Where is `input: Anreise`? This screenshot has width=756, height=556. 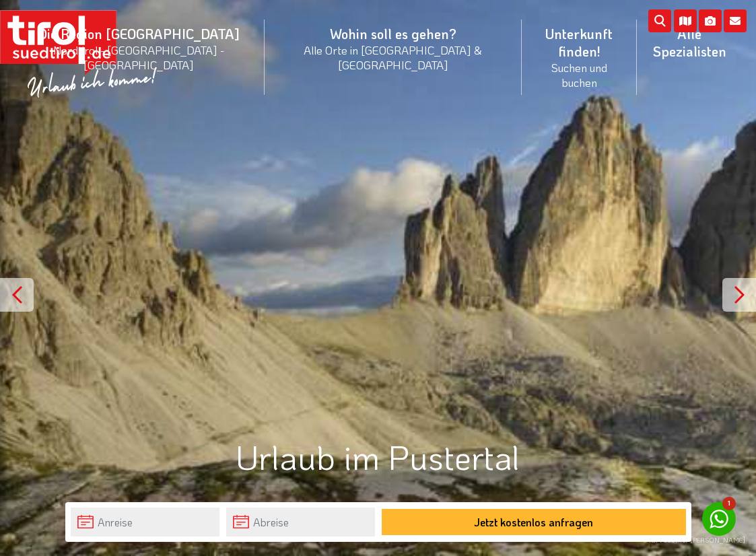 input: Anreise is located at coordinates (145, 522).